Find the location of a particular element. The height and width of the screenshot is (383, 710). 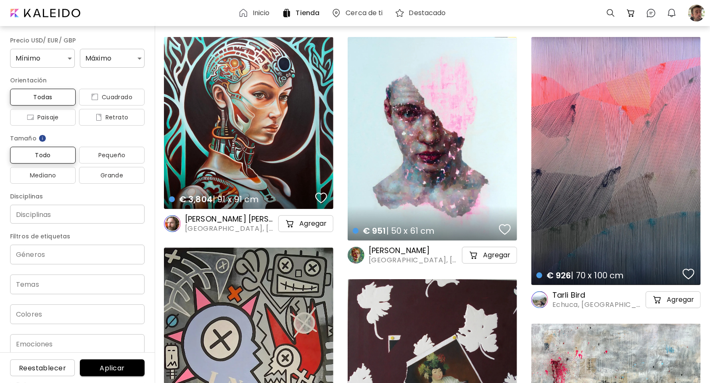

span: Todas is located at coordinates (43, 97).